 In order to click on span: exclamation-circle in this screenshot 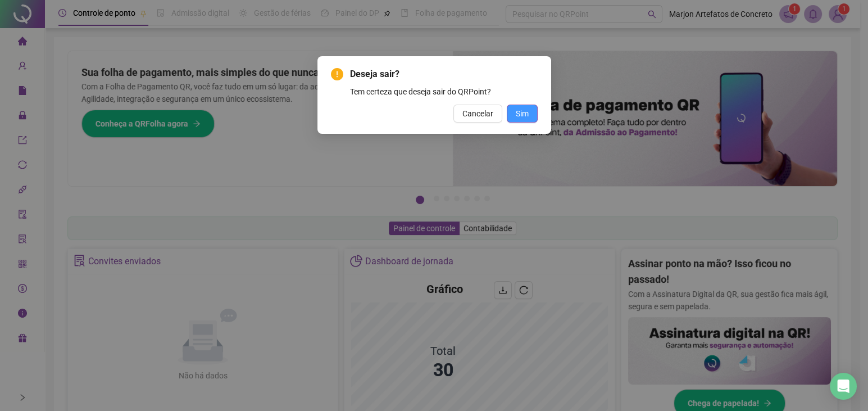, I will do `click(337, 74)`.